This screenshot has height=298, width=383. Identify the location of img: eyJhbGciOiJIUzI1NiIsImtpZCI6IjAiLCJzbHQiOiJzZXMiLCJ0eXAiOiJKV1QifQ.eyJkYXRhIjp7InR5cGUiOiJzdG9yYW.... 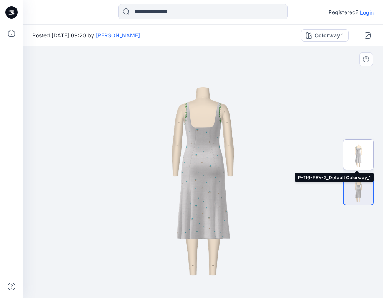
(203, 172).